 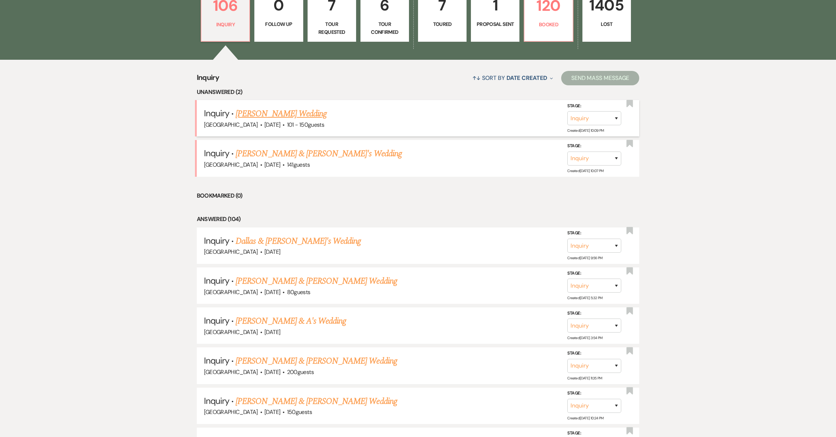 What do you see at coordinates (225, 24) in the screenshot?
I see `p: Inquiry` at bounding box center [225, 24].